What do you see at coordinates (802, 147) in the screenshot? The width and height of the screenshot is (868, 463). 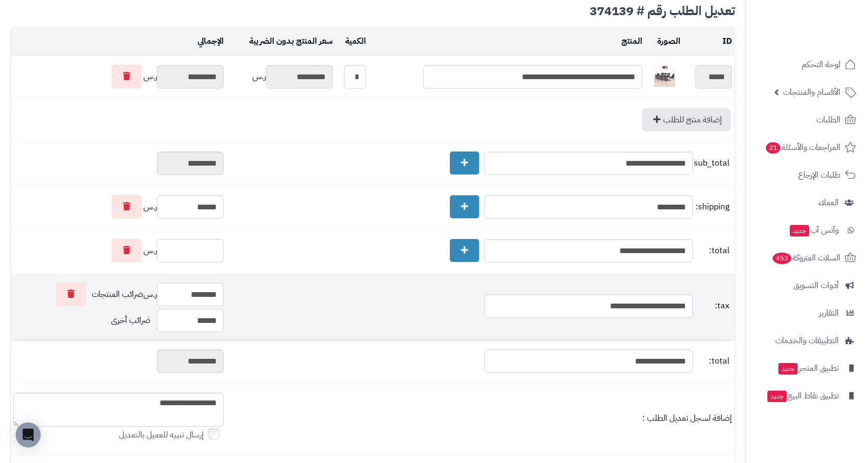 I see `span: المراجعات والأسئلة` at bounding box center [802, 147].